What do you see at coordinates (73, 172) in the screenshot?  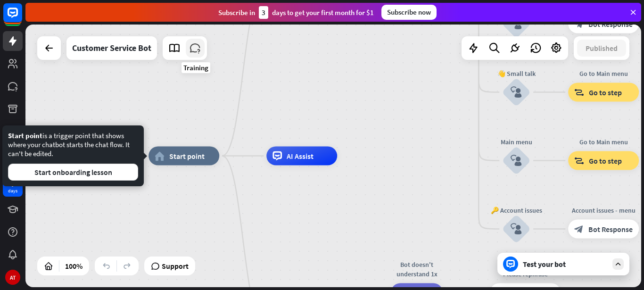 I see `button: Start onboarding lesson` at bounding box center [73, 172].